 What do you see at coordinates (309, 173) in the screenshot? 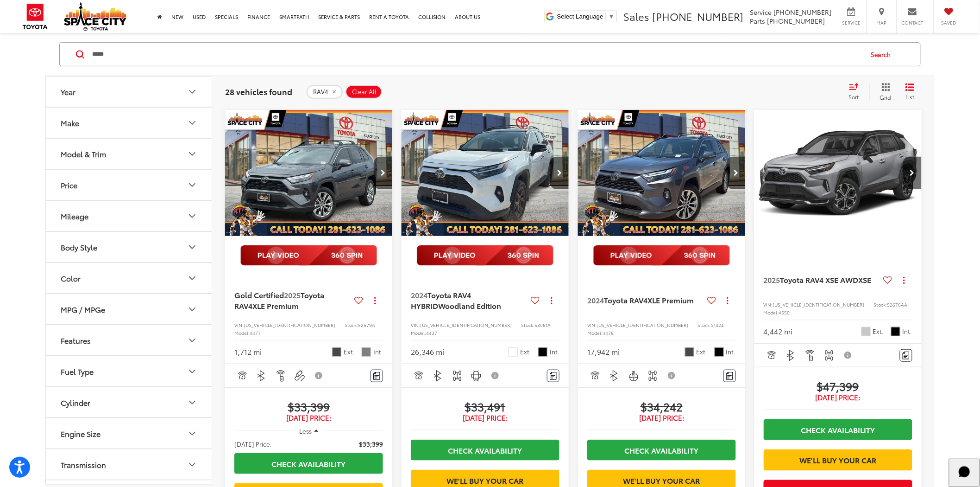
I see `div: 2025 Toyota RAV4 XLE Premium 0` at bounding box center [309, 173].